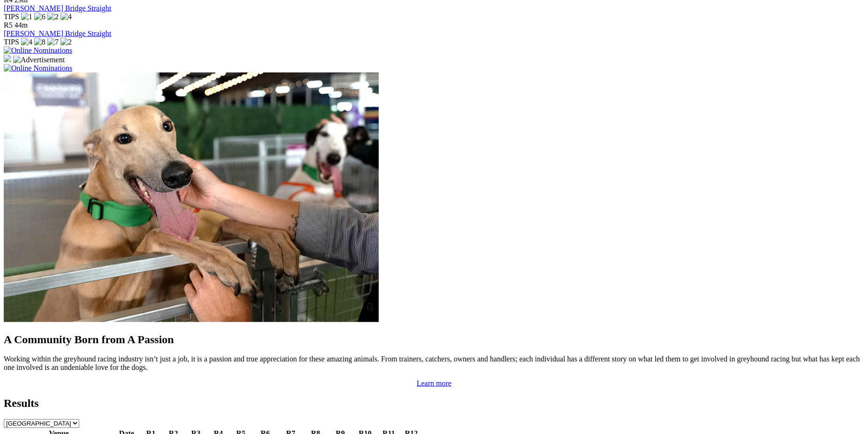 This screenshot has width=868, height=434. What do you see at coordinates (434, 339) in the screenshot?
I see `h2: A Community Born from A Passion` at bounding box center [434, 339].